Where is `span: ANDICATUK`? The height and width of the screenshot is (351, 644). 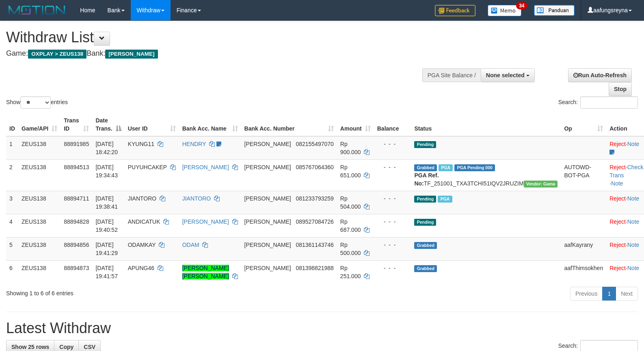
span: ANDICATUK is located at coordinates (144, 221).